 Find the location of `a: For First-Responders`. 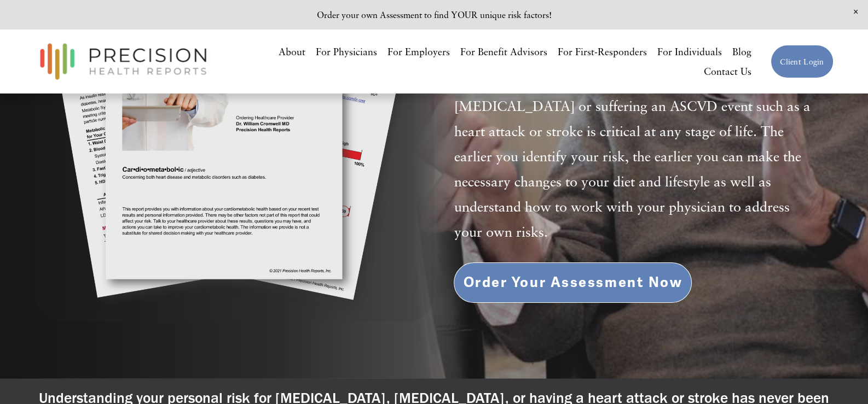

a: For First-Responders is located at coordinates (602, 52).